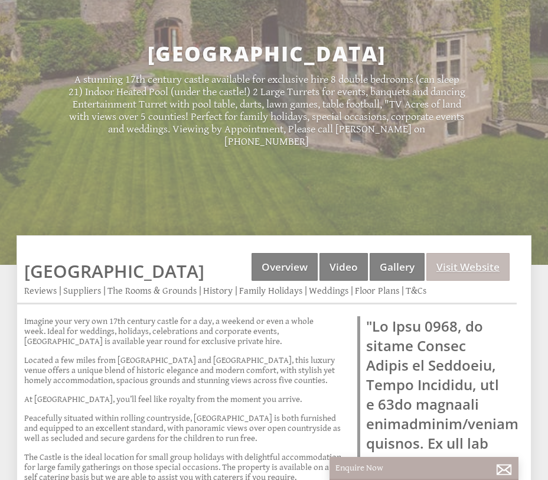  What do you see at coordinates (285, 266) in the screenshot?
I see `a: Overview` at bounding box center [285, 266].